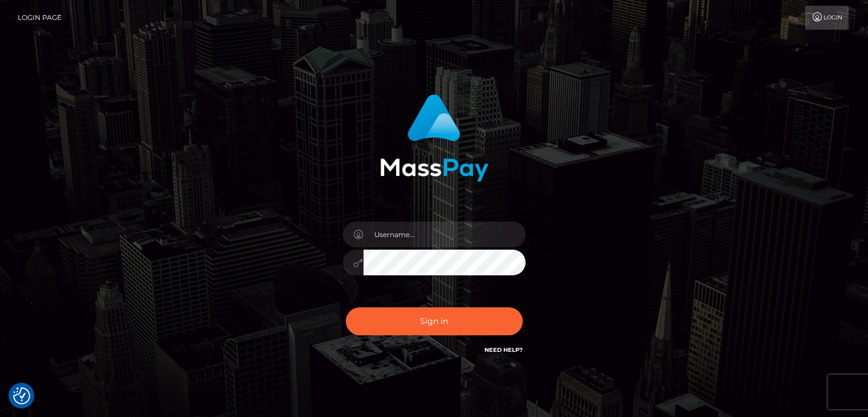  I want to click on a: Need Help?, so click(503, 350).